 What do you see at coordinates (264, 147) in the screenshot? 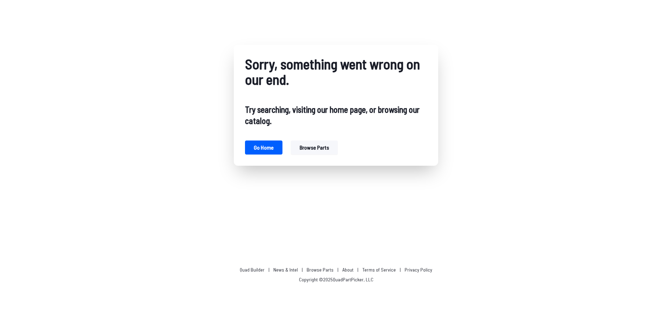
I see `button: Go home` at bounding box center [264, 147].